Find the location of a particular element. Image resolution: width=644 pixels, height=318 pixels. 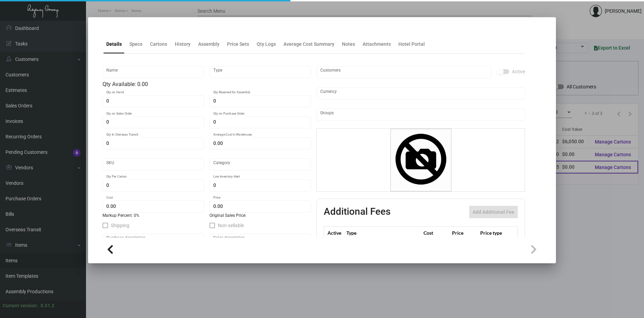

th: Active is located at coordinates (334, 233).